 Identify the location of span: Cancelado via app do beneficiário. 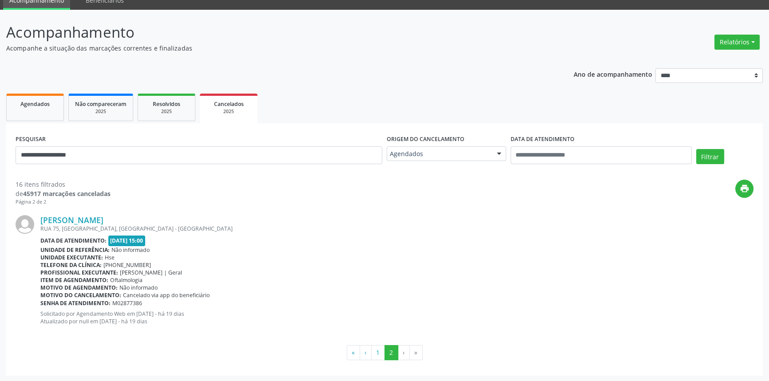
(166, 295).